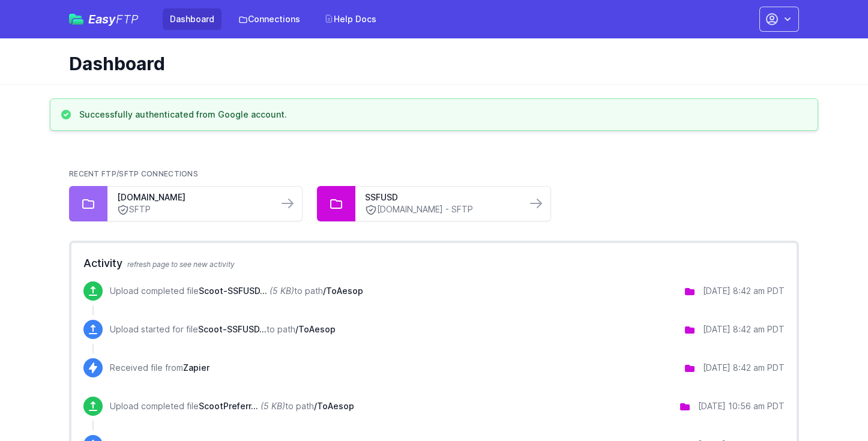 This screenshot has height=441, width=868. I want to click on a: EasyFTP, so click(104, 19).